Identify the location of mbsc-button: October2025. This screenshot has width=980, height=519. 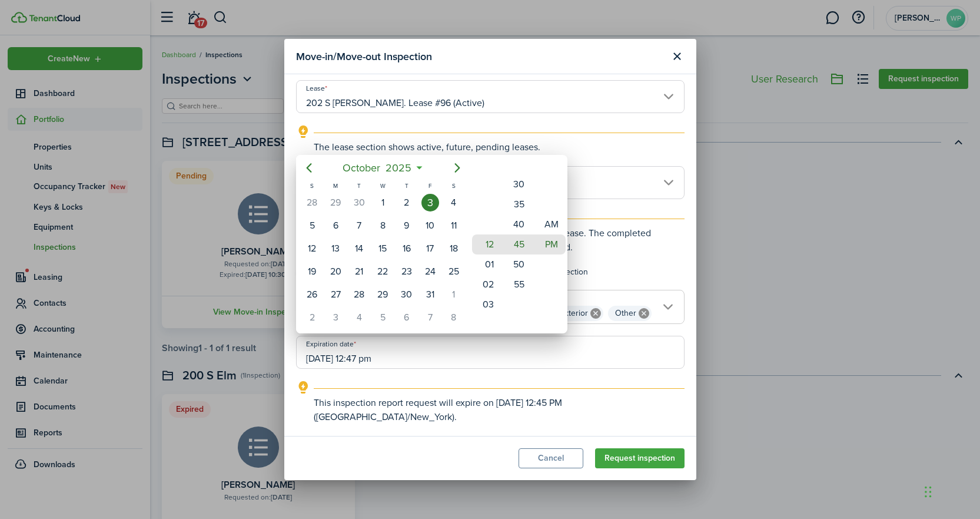
(377, 168).